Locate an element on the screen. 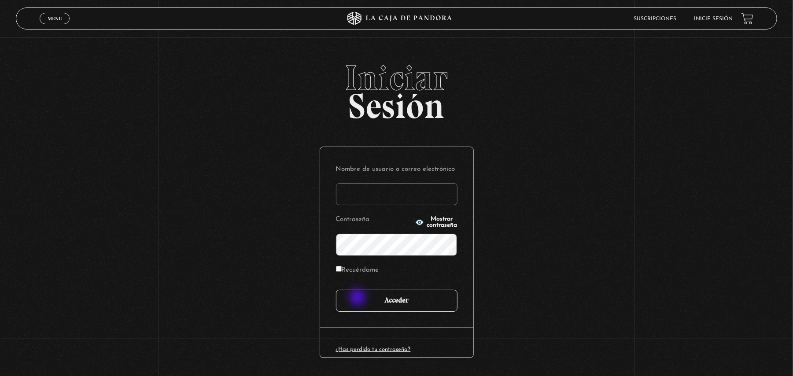 The height and width of the screenshot is (376, 793). span: Iniciar is located at coordinates (396, 78).